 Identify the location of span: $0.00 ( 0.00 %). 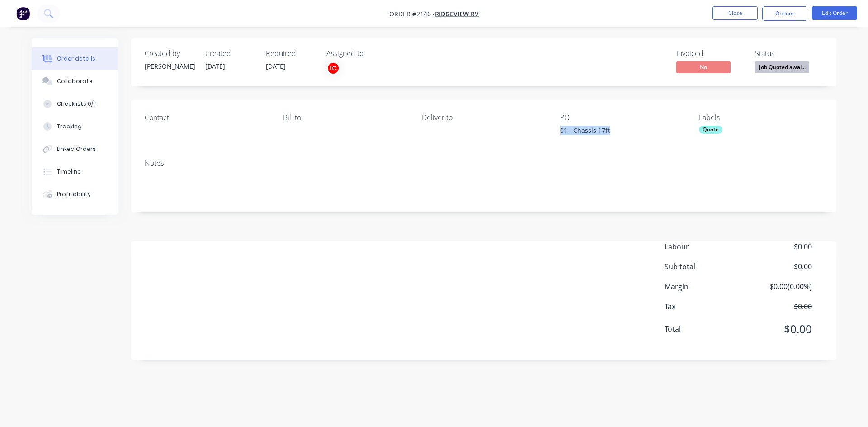
(778, 287).